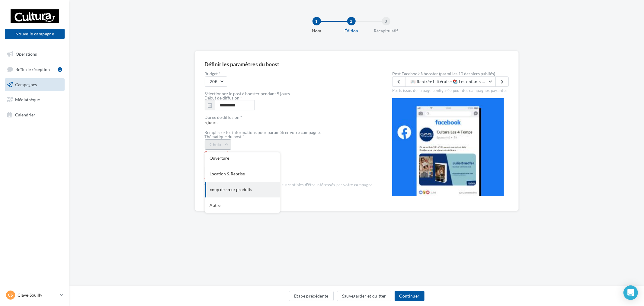 The width and height of the screenshot is (644, 306). Describe the element at coordinates (10, 295) in the screenshot. I see `span: CS` at that location.